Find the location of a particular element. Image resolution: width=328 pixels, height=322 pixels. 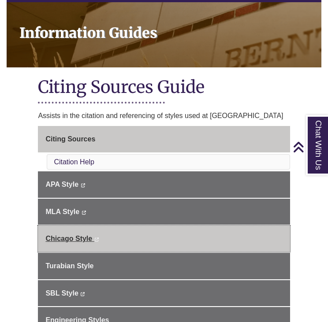

a: Information Guides is located at coordinates (164, 35).